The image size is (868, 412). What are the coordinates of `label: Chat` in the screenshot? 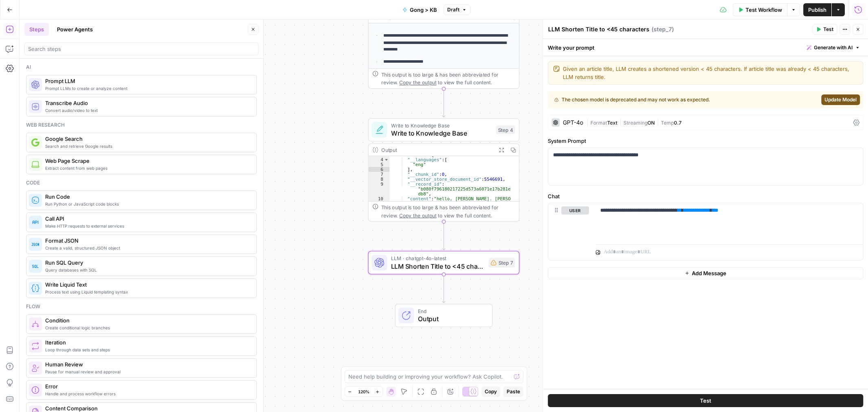 It's located at (705, 196).